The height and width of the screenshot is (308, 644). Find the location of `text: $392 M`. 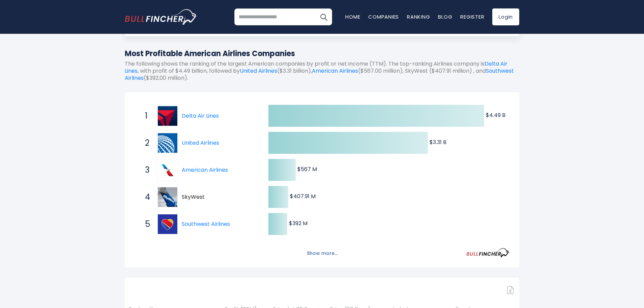

text: $392 M is located at coordinates (298, 223).